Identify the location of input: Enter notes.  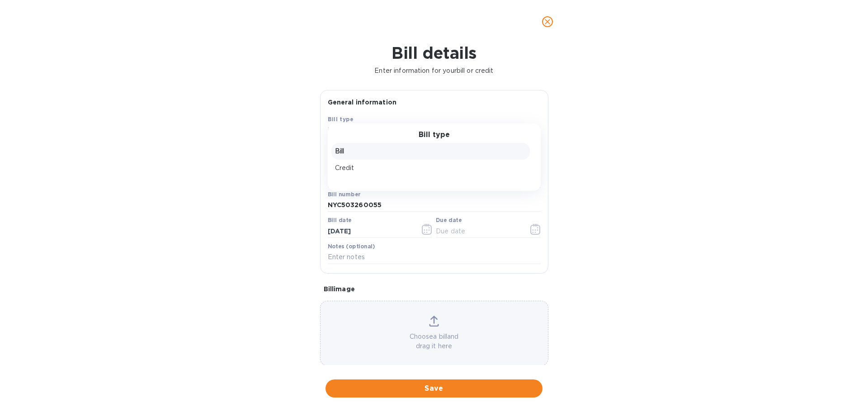
(434, 257).